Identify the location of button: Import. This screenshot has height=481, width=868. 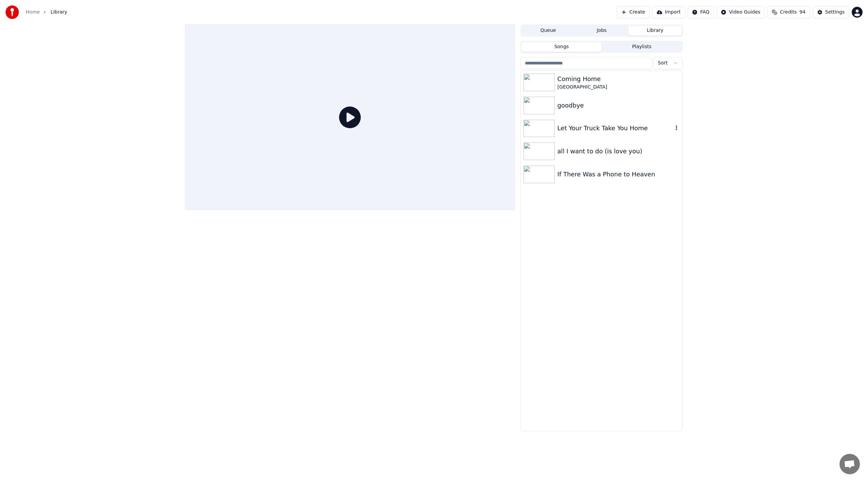
(669, 12).